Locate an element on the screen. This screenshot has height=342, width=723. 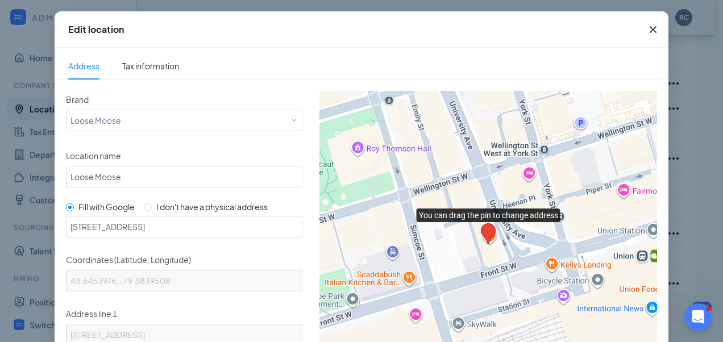
span: Tax information is located at coordinates (151, 66).